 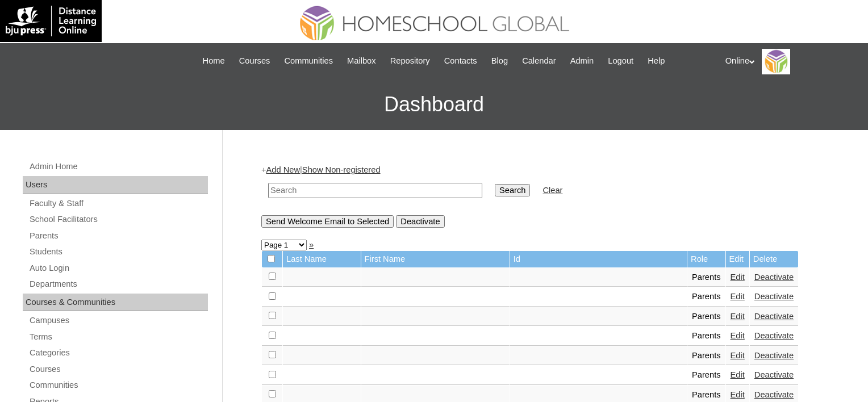 I want to click on a: Contacts, so click(x=461, y=61).